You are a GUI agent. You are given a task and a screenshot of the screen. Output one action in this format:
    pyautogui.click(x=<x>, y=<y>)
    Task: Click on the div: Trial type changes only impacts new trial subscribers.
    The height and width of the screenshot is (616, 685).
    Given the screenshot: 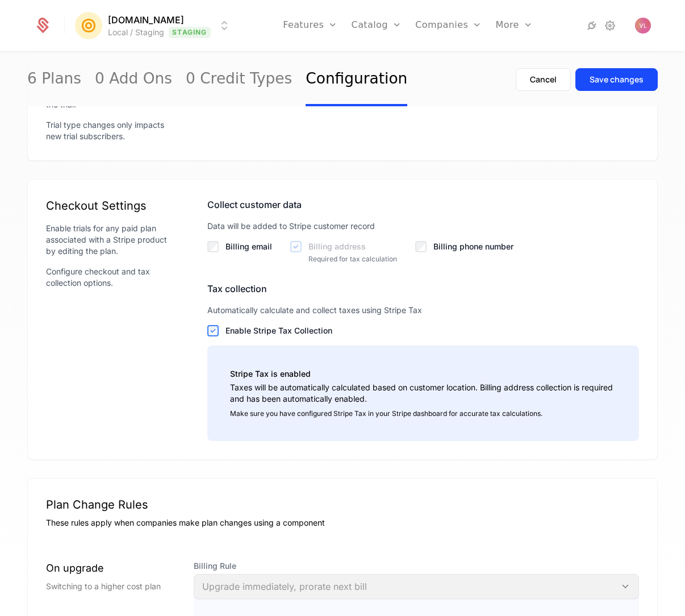 What is the action you would take?
    pyautogui.click(x=109, y=131)
    